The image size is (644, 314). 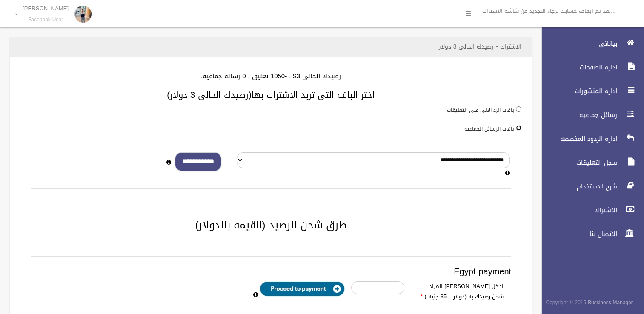 I want to click on small: Facebook User, so click(x=46, y=20).